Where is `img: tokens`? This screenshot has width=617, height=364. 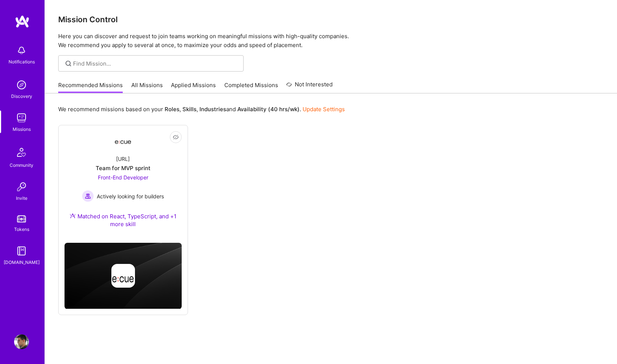 img: tokens is located at coordinates (21, 219).